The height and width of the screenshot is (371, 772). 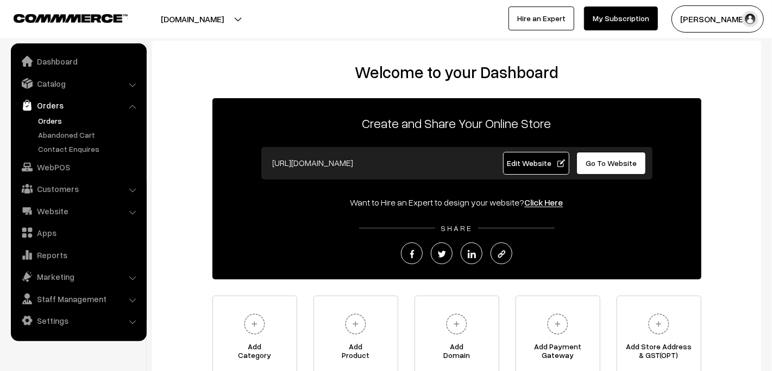 I want to click on a: WebPOS, so click(x=78, y=167).